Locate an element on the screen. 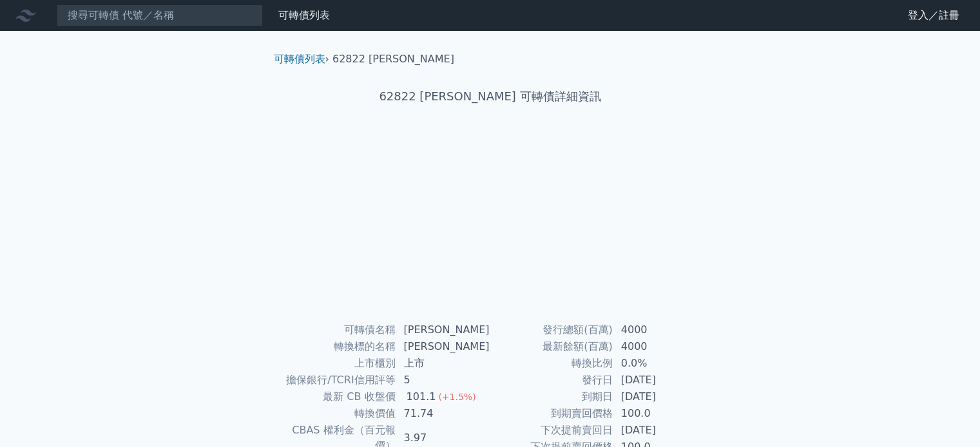  input: 搜尋可轉債 代號／名稱 is located at coordinates (160, 15).